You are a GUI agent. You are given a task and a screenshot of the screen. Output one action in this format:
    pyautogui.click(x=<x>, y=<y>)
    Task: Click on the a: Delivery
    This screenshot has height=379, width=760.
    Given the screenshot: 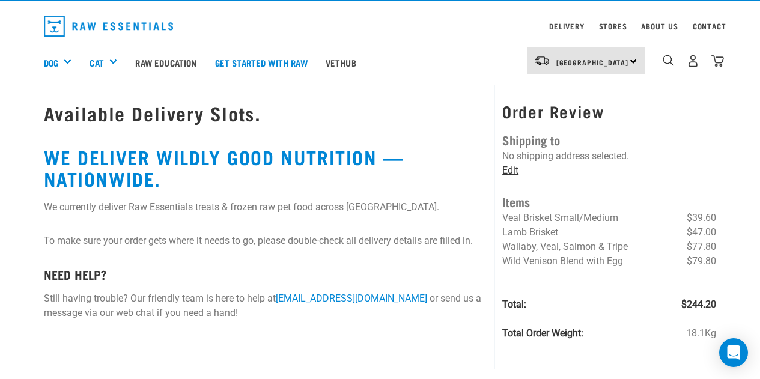 What is the action you would take?
    pyautogui.click(x=567, y=26)
    